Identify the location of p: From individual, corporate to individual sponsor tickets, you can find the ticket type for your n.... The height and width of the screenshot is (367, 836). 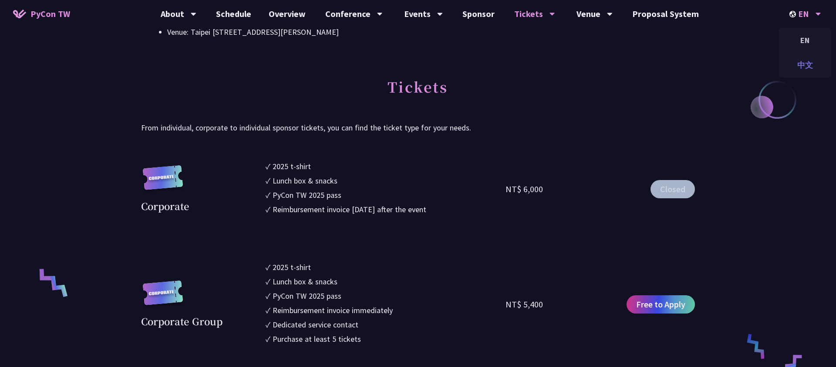
(418, 128).